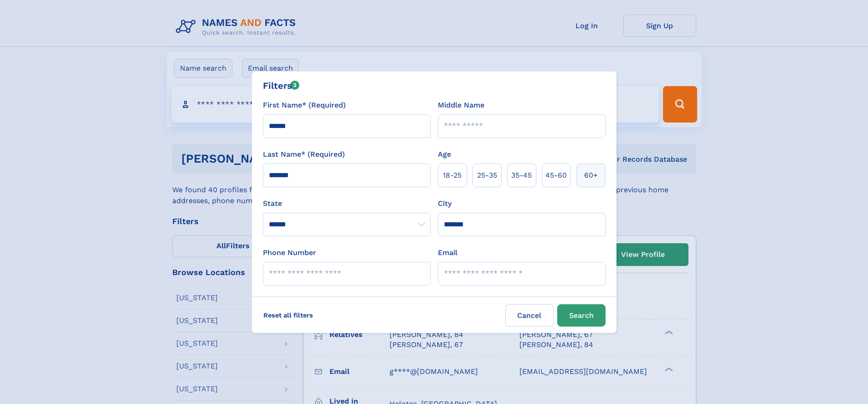  Describe the element at coordinates (521, 175) in the screenshot. I see `span: 35‑45` at that location.